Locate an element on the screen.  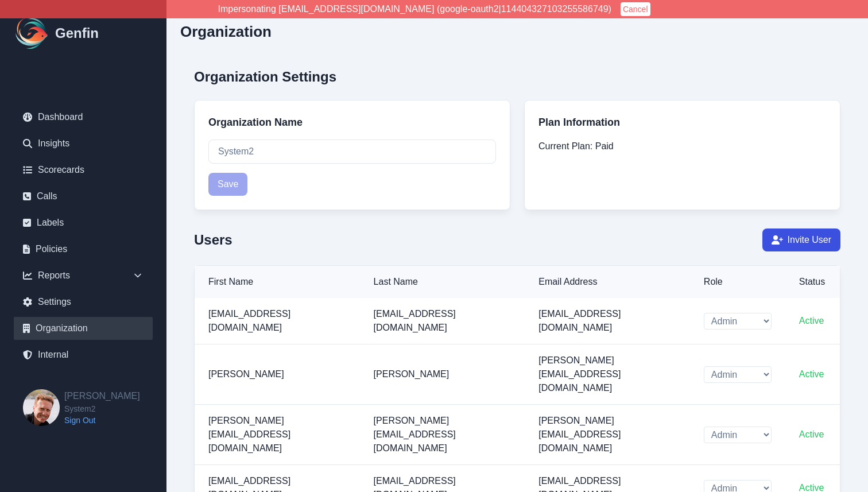
a: Labels is located at coordinates (83, 222).